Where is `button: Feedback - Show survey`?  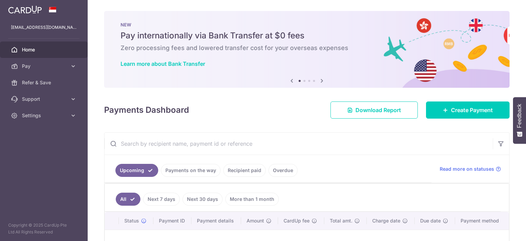 button: Feedback - Show survey is located at coordinates (519, 120).